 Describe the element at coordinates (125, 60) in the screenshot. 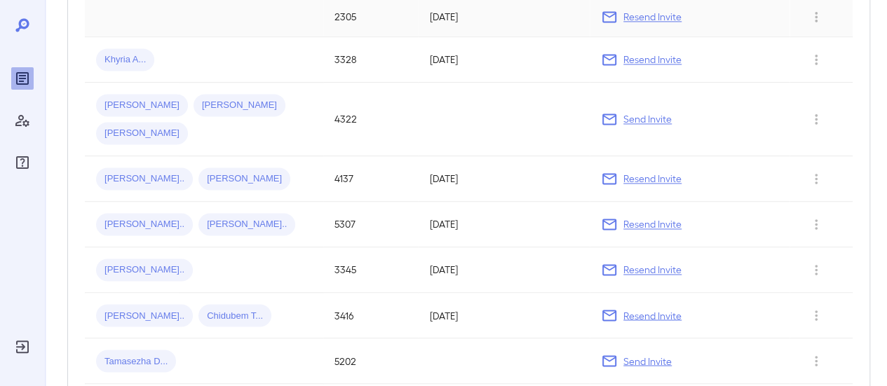

I see `span: Khyria A...` at that location.